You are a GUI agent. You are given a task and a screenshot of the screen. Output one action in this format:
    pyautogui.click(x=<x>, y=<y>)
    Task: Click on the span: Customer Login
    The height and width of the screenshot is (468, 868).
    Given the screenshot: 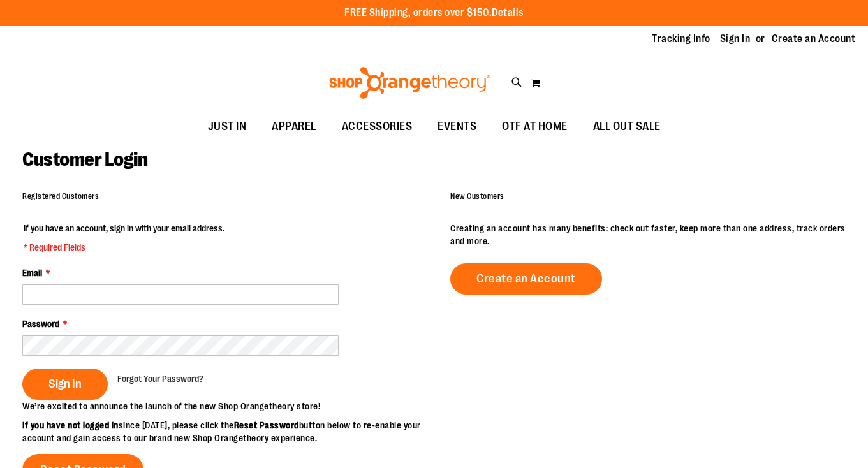 What is the action you would take?
    pyautogui.click(x=85, y=159)
    